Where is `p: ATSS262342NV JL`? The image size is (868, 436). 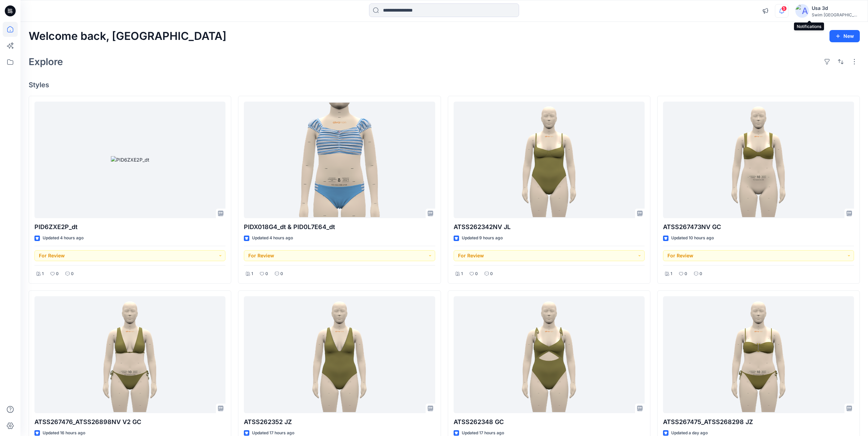
p: ATSS262342NV JL is located at coordinates (549, 227).